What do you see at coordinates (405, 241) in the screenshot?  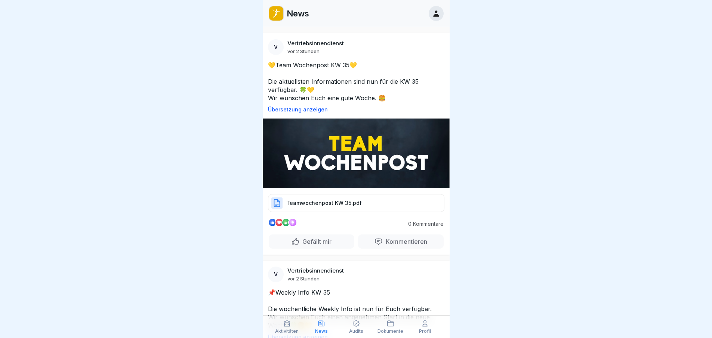 I see `p: Kommentieren` at bounding box center [405, 241].